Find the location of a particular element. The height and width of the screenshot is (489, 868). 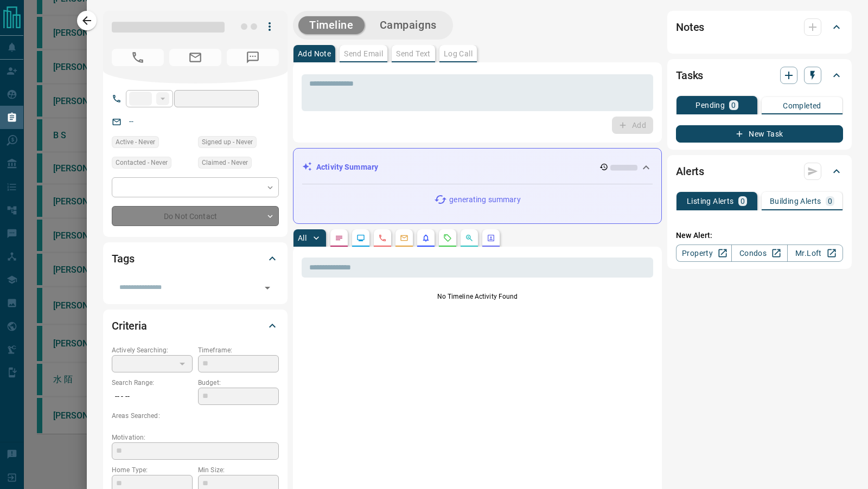

button: Timeline is located at coordinates (331, 25).